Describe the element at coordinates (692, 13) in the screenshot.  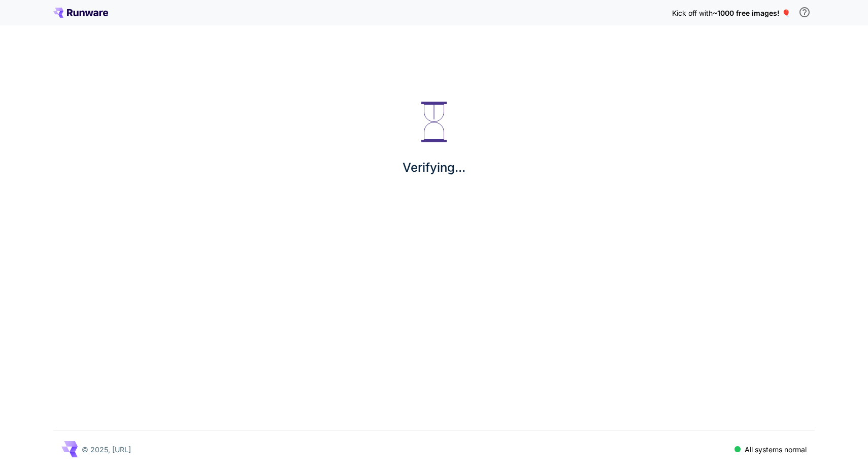
I see `span: Kick off with` at that location.